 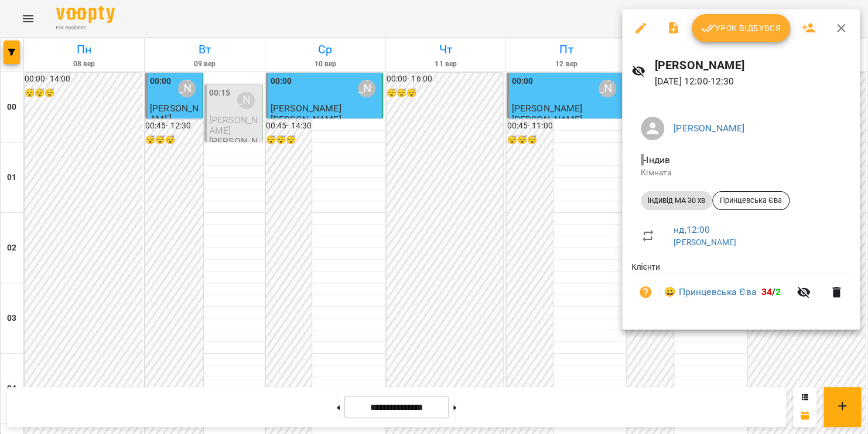 I want to click on a: нд , 12:00, so click(x=691, y=229).